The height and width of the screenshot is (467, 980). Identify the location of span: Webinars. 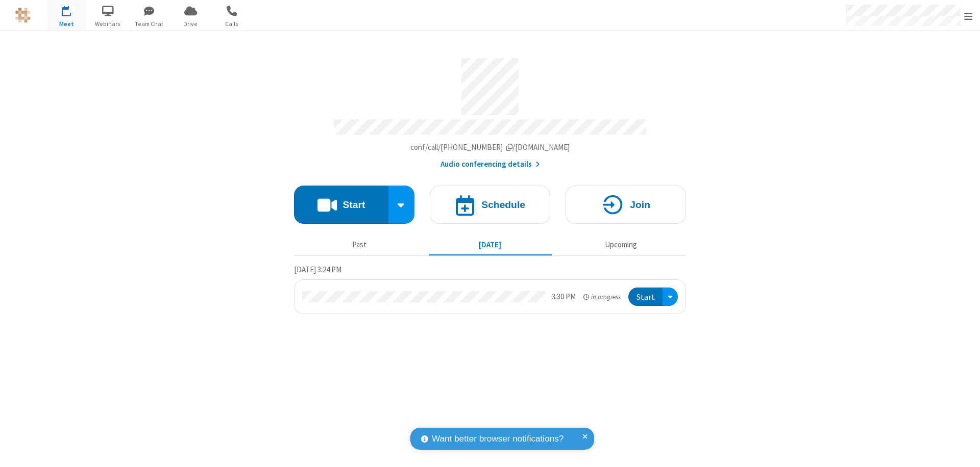
(107, 24).